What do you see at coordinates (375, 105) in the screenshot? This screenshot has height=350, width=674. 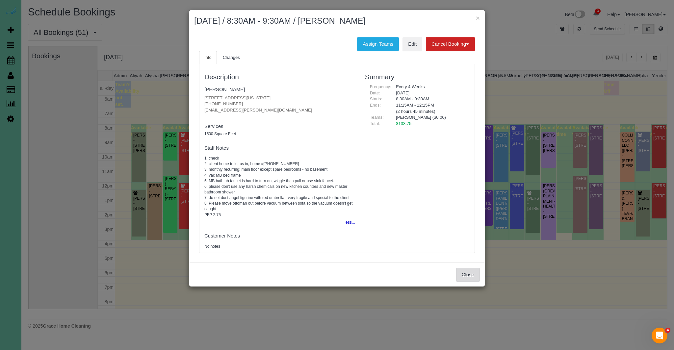 I see `span: Ends:` at bounding box center [375, 105].